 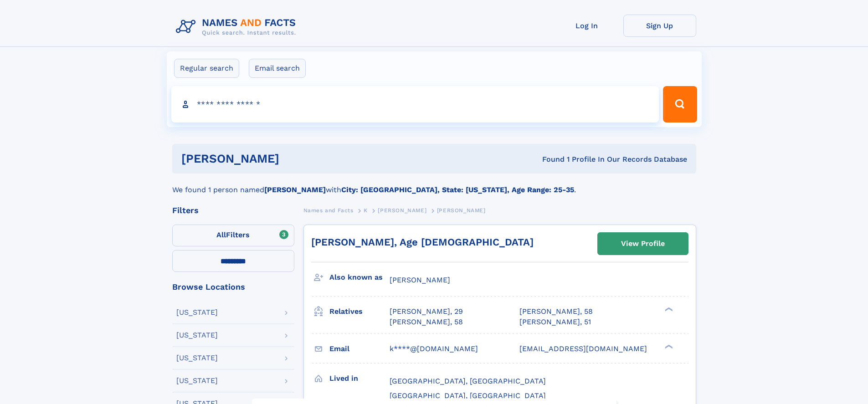 I want to click on h3: Email, so click(x=359, y=349).